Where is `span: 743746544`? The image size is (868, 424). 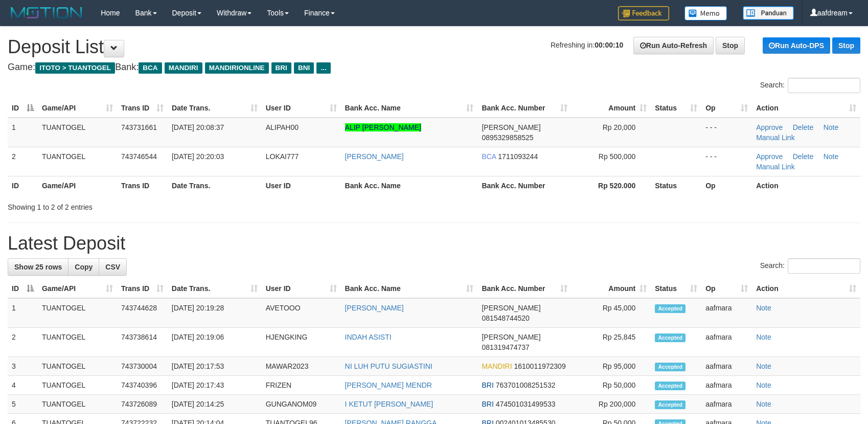
span: 743746544 is located at coordinates (139, 156).